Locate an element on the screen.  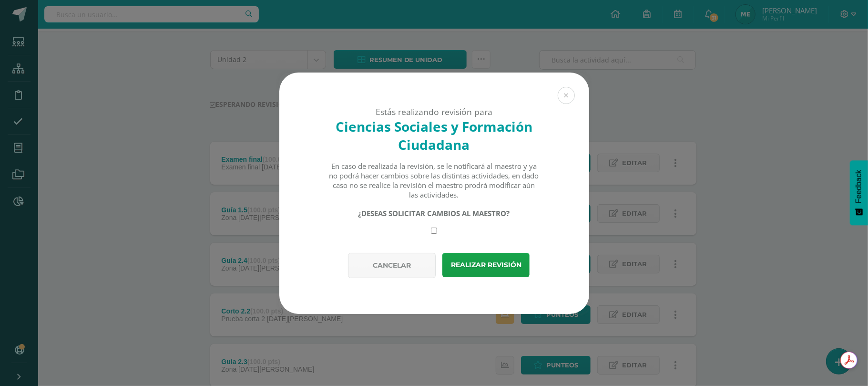
div: Estás realizando revisión para is located at coordinates (435, 111).